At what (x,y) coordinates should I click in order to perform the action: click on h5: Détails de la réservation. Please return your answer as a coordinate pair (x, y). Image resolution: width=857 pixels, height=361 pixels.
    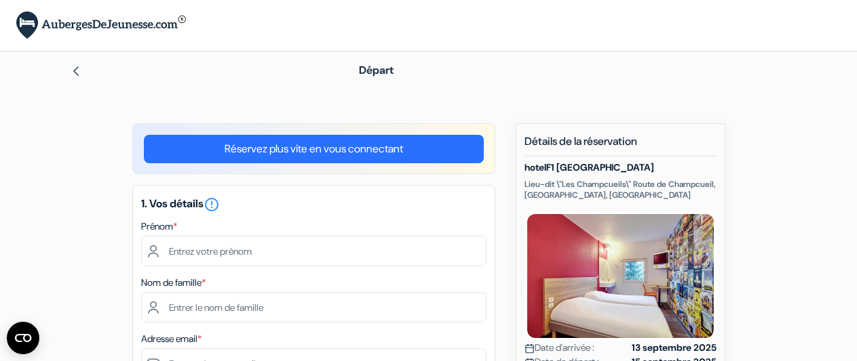
    Looking at the image, I should click on (620, 146).